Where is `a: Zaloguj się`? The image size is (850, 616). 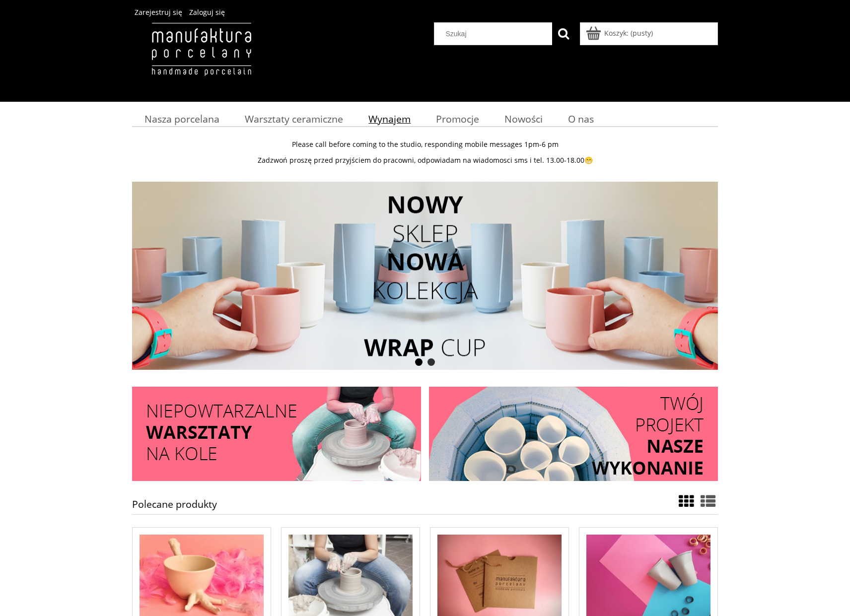
a: Zaloguj się is located at coordinates (207, 12).